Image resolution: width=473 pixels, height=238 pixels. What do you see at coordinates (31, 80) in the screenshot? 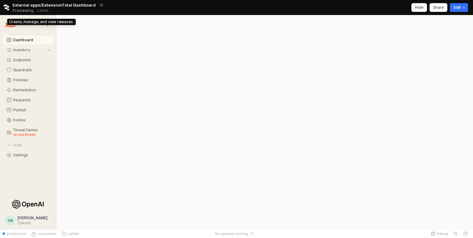
I see `div: Policies` at bounding box center [31, 80].